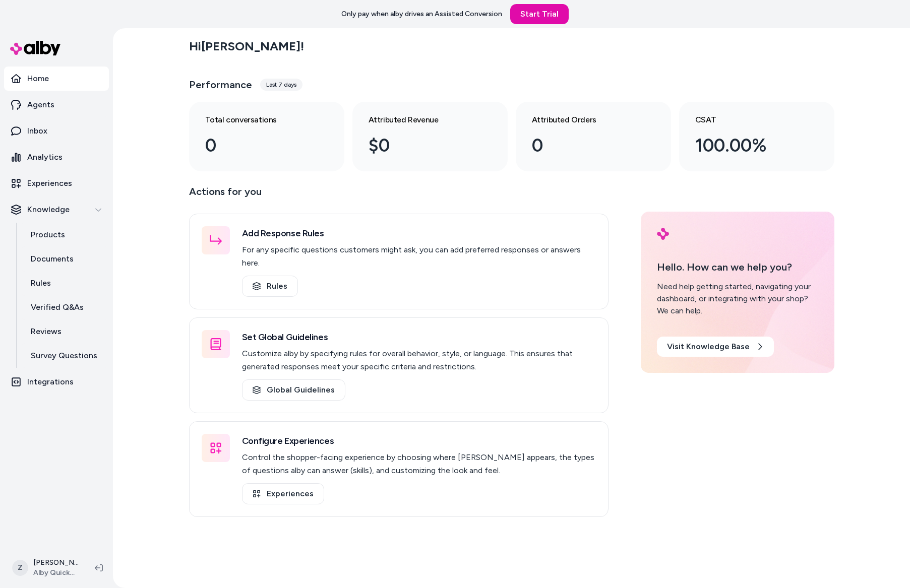 This screenshot has width=910, height=588. I want to click on p: Analytics, so click(44, 157).